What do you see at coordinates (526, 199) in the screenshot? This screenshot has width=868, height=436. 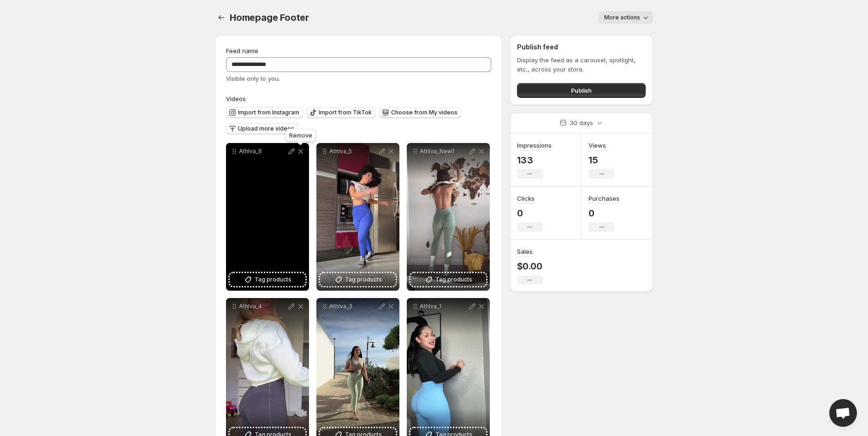 I see `h3: Clicks` at bounding box center [526, 199].